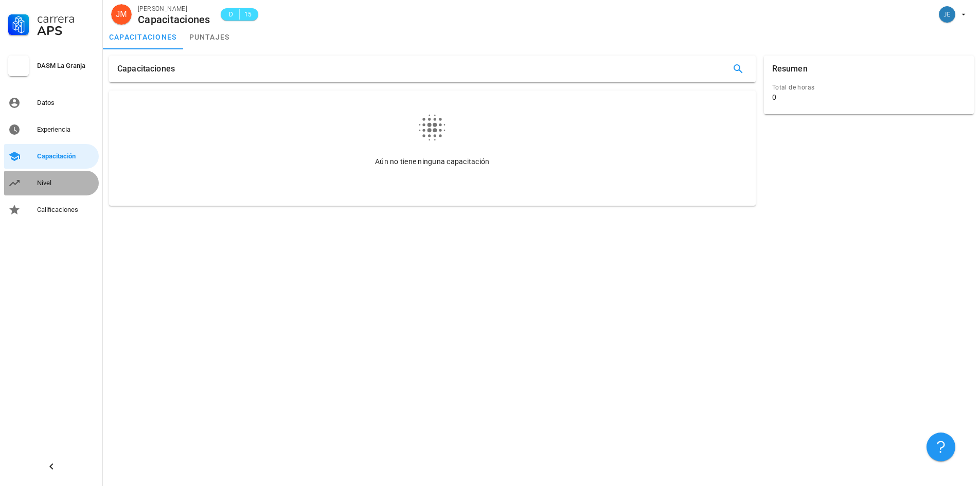  I want to click on a: Capacitación, so click(51, 156).